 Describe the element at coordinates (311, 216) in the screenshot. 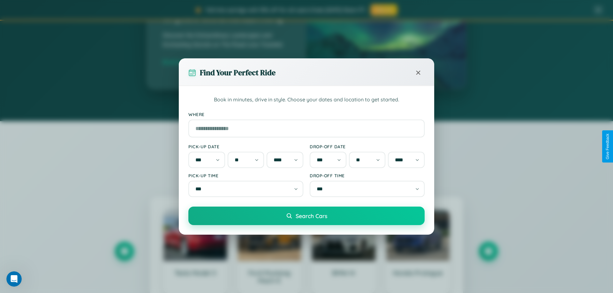

I see `span: Search Cars` at that location.